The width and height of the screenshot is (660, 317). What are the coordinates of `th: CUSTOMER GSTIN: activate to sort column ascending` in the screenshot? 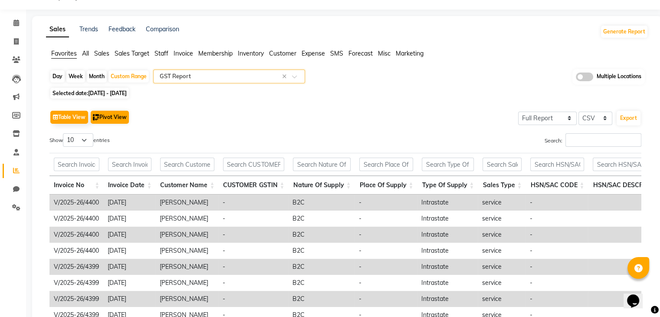 It's located at (253, 185).